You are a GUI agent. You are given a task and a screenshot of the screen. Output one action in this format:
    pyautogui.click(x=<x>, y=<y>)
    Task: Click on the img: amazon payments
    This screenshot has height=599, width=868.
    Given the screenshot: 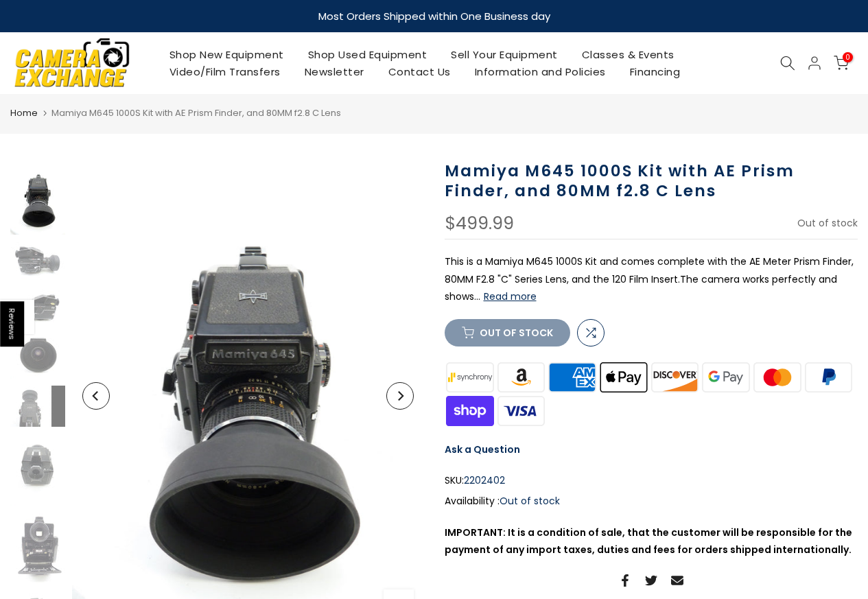 What is the action you would take?
    pyautogui.click(x=520, y=377)
    